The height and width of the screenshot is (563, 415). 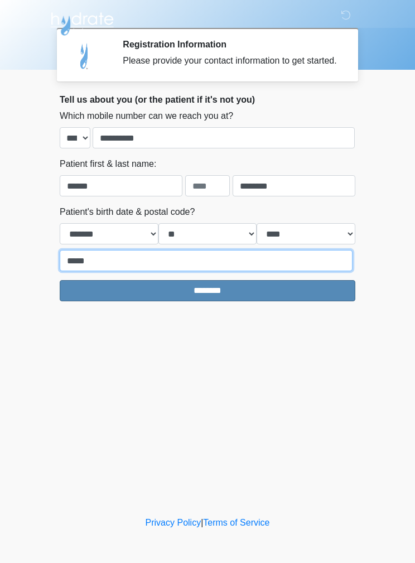 What do you see at coordinates (231, 61) in the screenshot?
I see `div: Please provide your contact information to get started.` at bounding box center [231, 61].